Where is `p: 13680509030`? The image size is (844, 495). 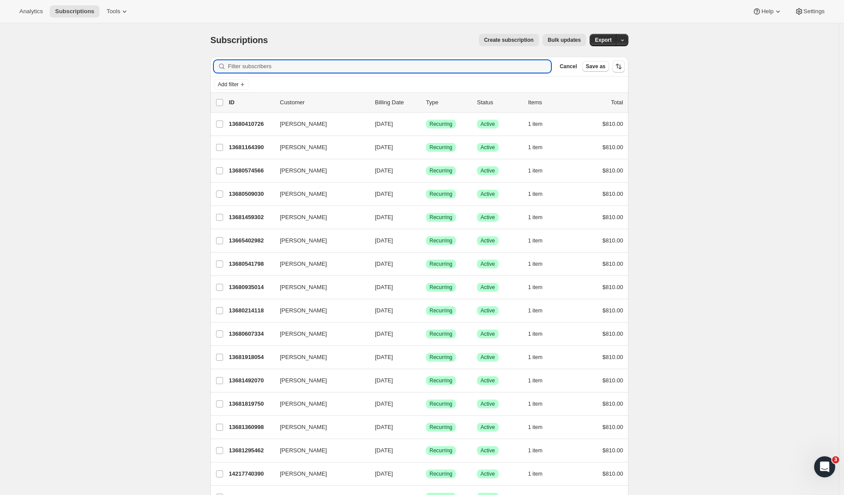
p: 13680509030 is located at coordinates (251, 194).